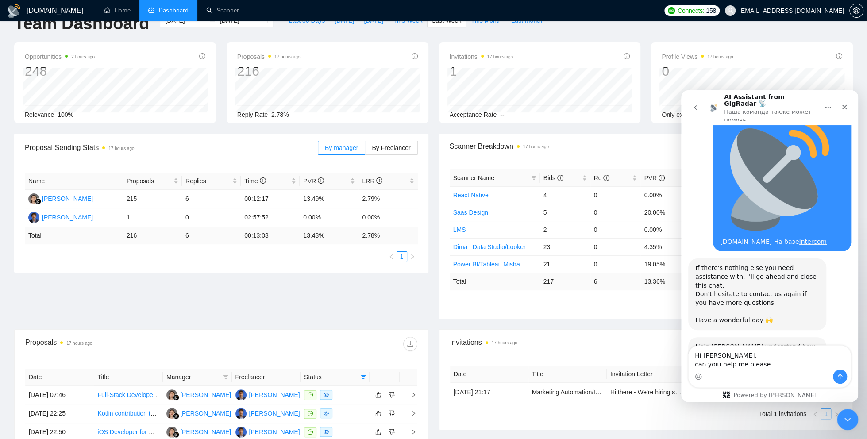 The width and height of the screenshot is (867, 439). I want to click on img: DU, so click(241, 432).